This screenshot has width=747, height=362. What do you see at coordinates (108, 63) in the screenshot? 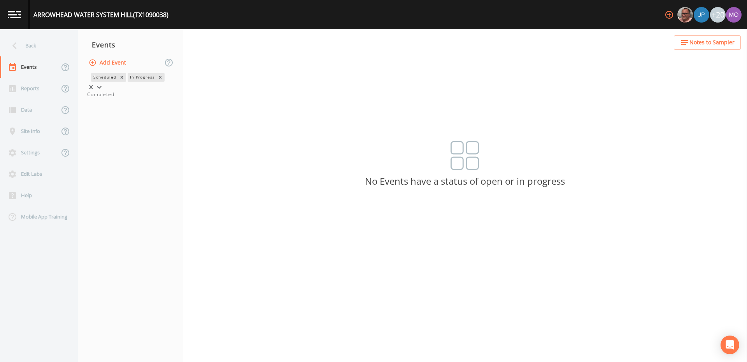
I see `button: Add Event` at bounding box center [108, 63].